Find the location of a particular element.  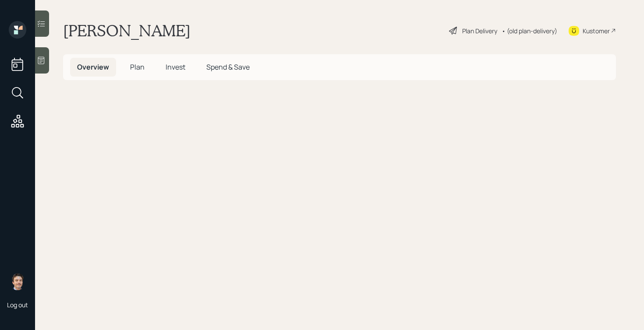

div: Kustomer is located at coordinates (596, 31).